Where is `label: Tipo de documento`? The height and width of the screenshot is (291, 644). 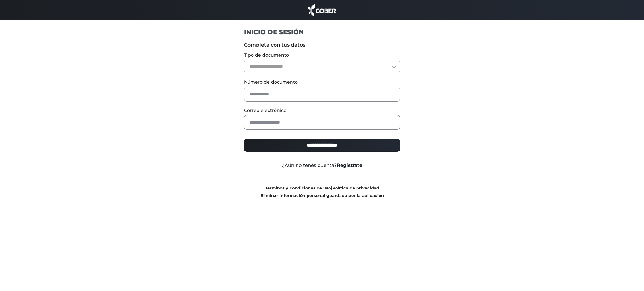 label: Tipo de documento is located at coordinates (322, 55).